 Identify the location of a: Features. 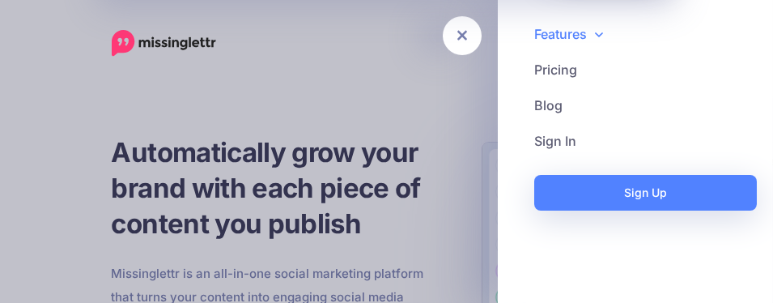
(635, 34).